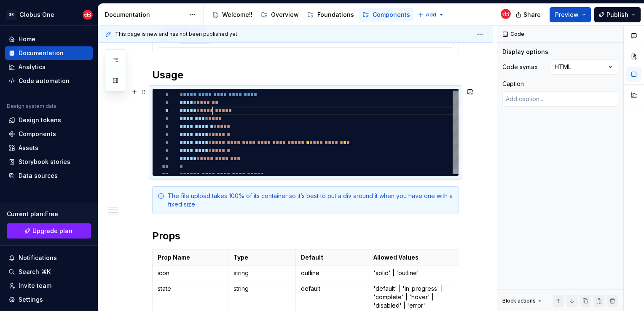 Image resolution: width=644 pixels, height=311 pixels. Describe the element at coordinates (532, 14) in the screenshot. I see `span: Share` at that location.